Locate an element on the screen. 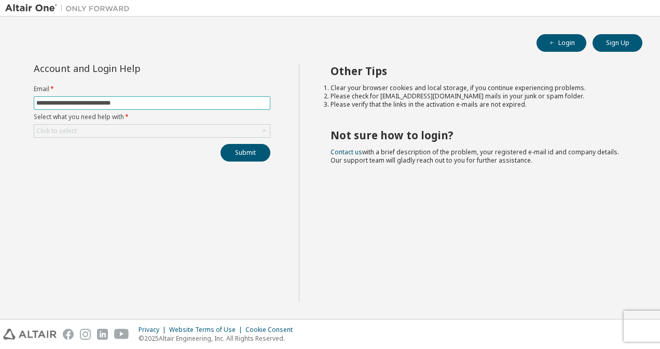  label: Select what you need help with is located at coordinates (152, 117).